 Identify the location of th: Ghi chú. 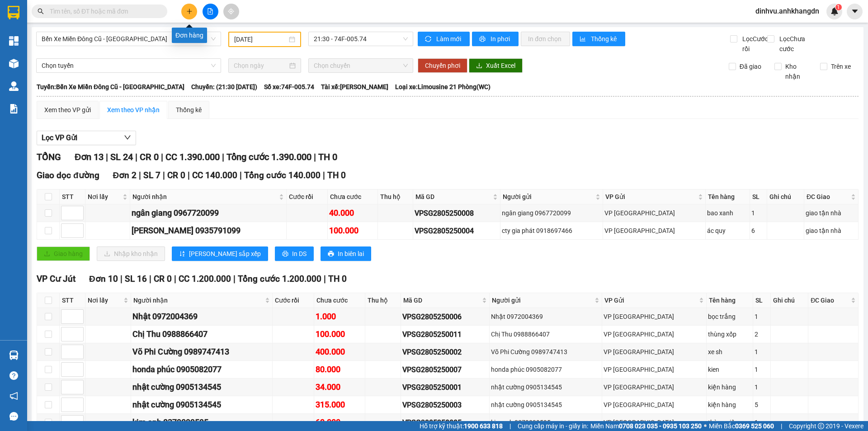
(790, 300).